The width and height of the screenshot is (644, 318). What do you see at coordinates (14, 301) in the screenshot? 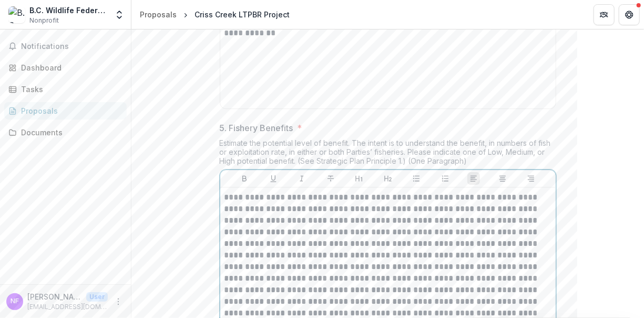
I see `div: Neil Fletcher` at bounding box center [14, 301].